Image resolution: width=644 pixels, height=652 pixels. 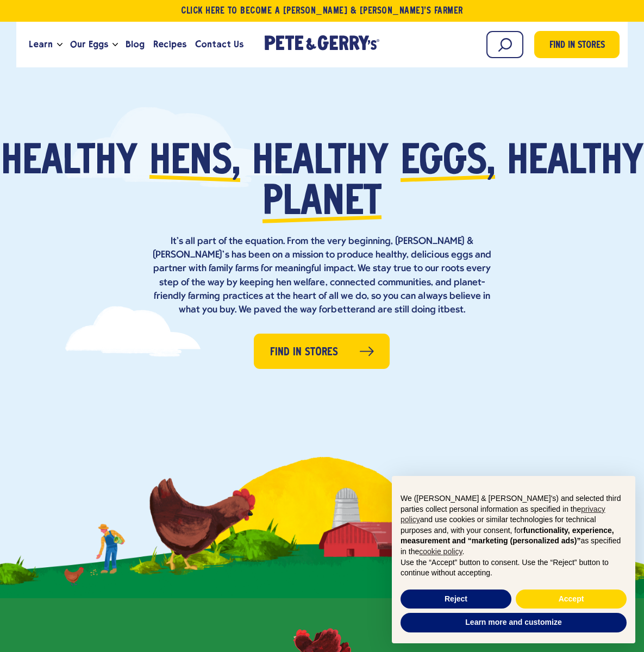 What do you see at coordinates (89, 44) in the screenshot?
I see `a: Our Eggs` at bounding box center [89, 44].